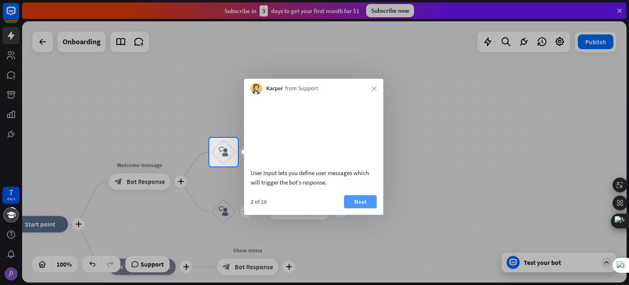 This screenshot has height=285, width=629. What do you see at coordinates (302, 89) in the screenshot?
I see `span: from Support` at bounding box center [302, 89].